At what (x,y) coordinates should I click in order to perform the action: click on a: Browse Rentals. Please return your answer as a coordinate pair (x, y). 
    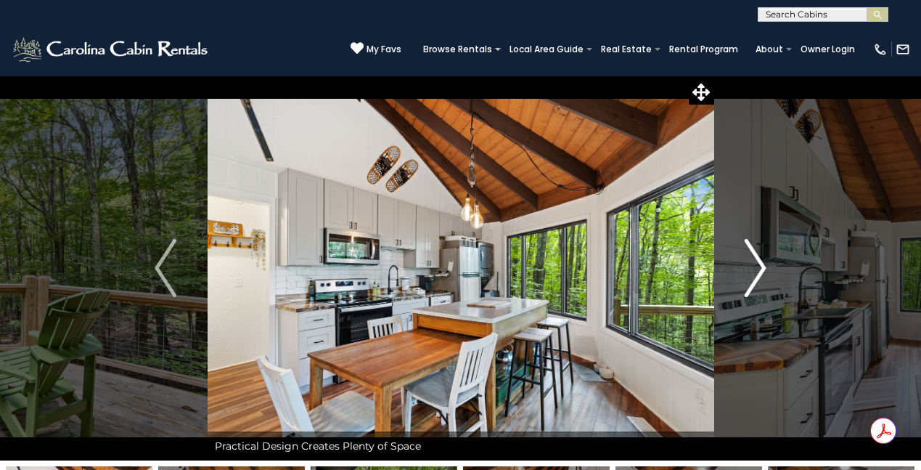
    Looking at the image, I should click on (457, 49).